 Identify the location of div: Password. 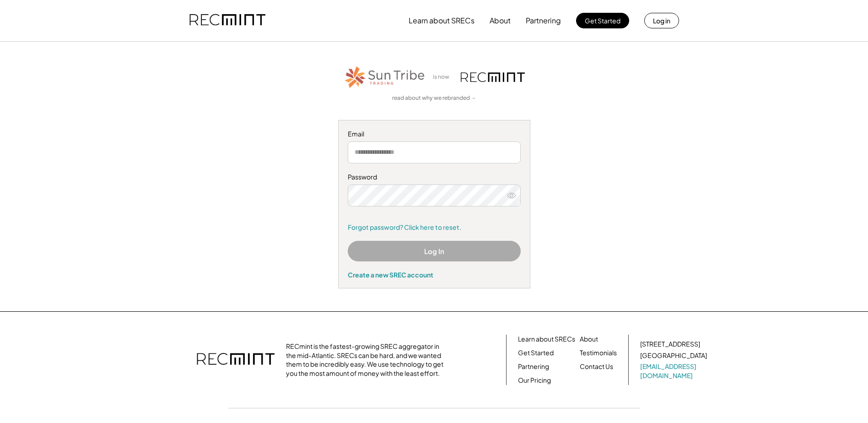
(434, 177).